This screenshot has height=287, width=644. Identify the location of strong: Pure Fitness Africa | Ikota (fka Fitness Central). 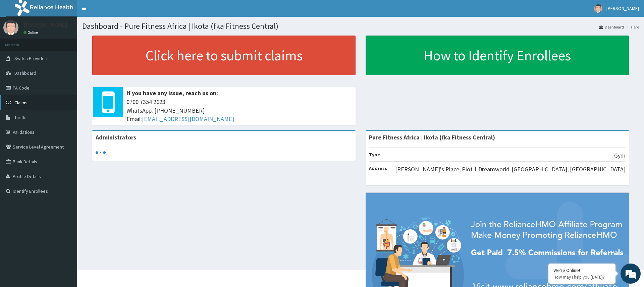
(432, 137).